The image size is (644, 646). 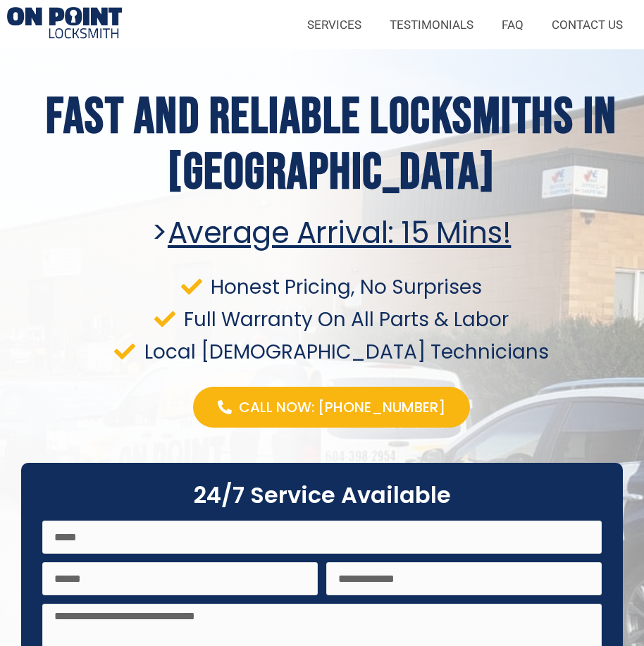 What do you see at coordinates (322, 496) in the screenshot?
I see `h2: 24/7 Service Available` at bounding box center [322, 496].